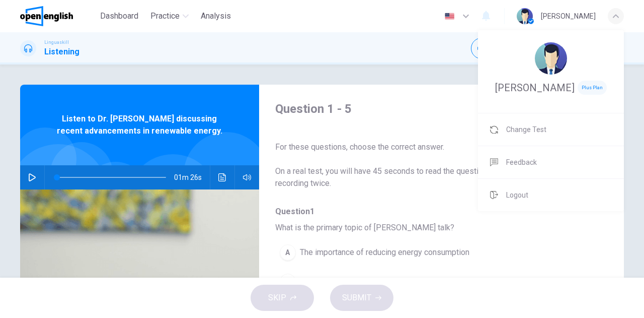  I want to click on span: Feedback, so click(521, 162).